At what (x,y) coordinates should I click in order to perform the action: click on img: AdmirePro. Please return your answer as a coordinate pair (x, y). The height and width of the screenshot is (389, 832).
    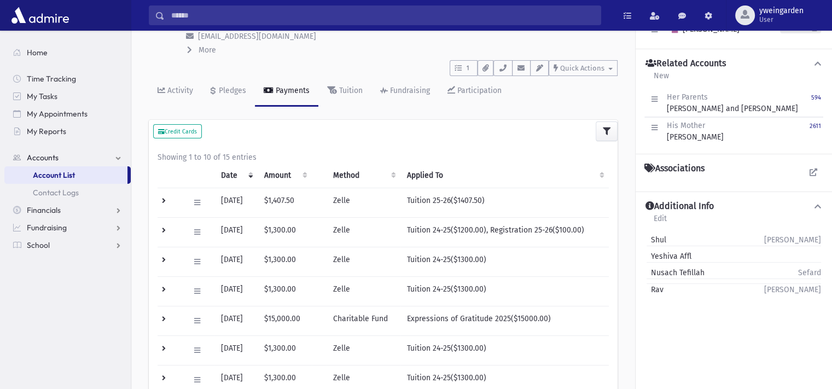
    Looking at the image, I should click on (40, 15).